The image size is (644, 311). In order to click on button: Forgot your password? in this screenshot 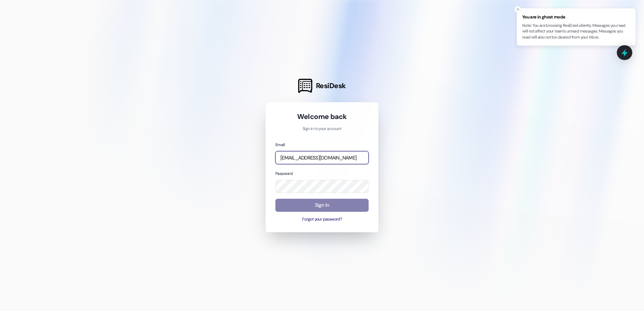, I will do `click(322, 220)`.